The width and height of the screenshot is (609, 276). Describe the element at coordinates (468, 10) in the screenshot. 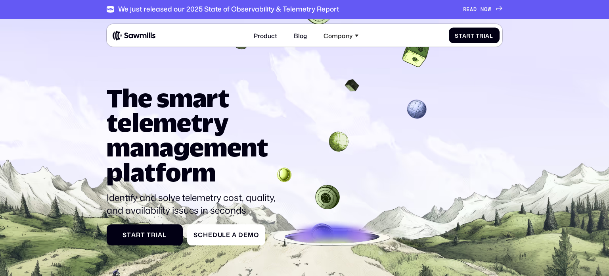

I see `span: E` at that location.